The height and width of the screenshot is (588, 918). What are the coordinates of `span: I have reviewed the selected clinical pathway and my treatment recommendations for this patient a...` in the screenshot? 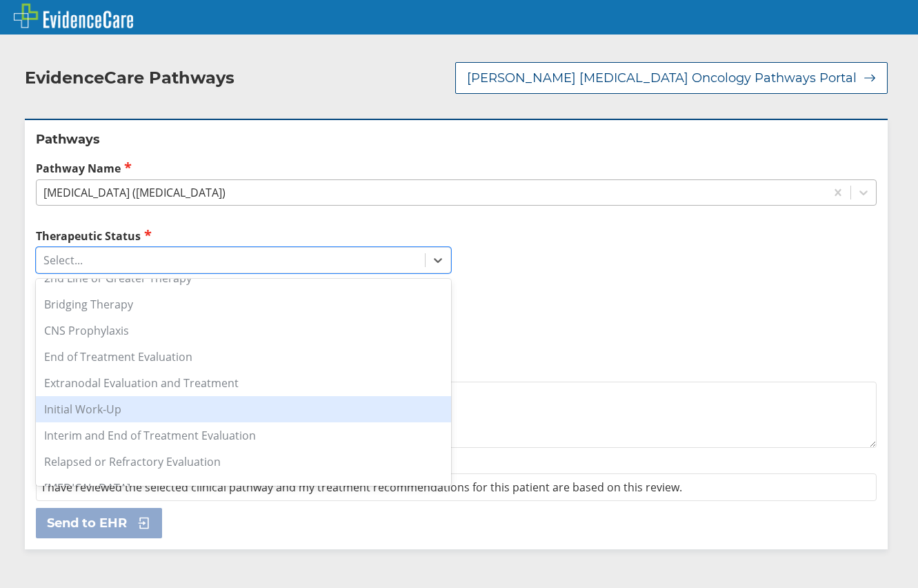 It's located at (363, 487).